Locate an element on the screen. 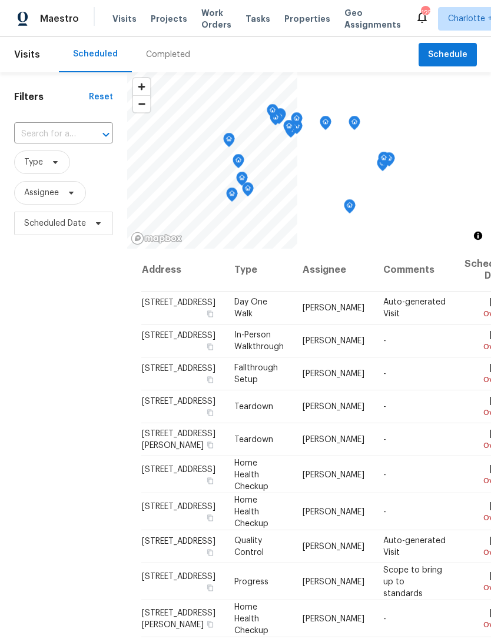 This screenshot has height=639, width=491. span: Zoom in is located at coordinates (141, 86).